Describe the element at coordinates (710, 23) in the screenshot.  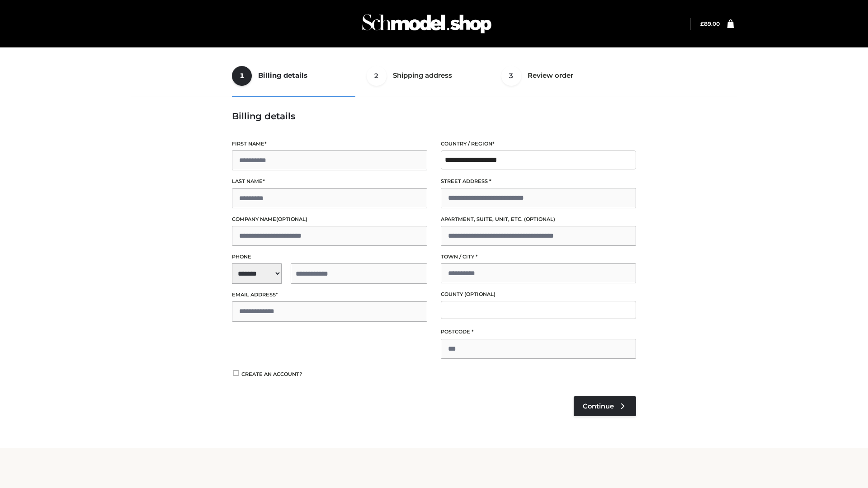
I see `bdi: 89.00` at that location.